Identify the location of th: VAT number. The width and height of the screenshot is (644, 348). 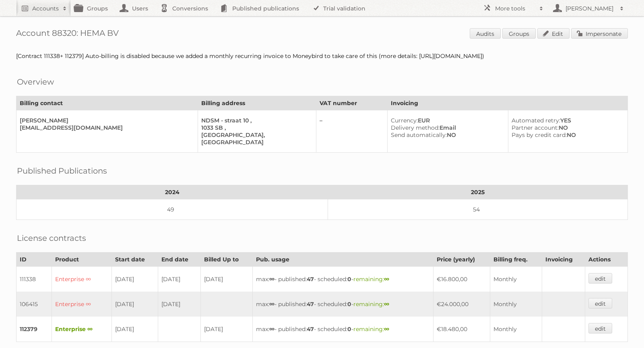
(352, 103).